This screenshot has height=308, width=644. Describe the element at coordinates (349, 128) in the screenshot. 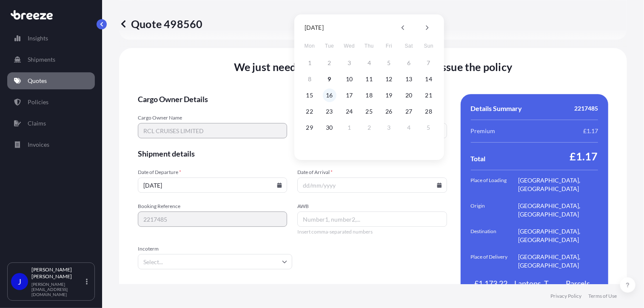

I see `button: 1` at that location.